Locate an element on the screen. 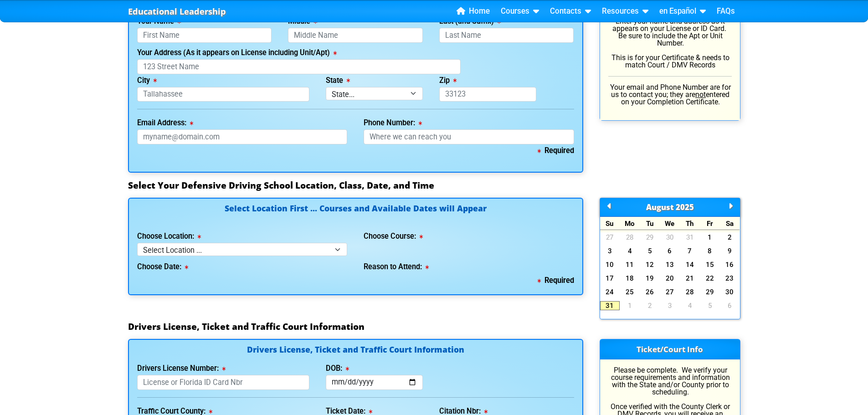 Image resolution: width=868 pixels, height=415 pixels. u: not is located at coordinates (700, 94).